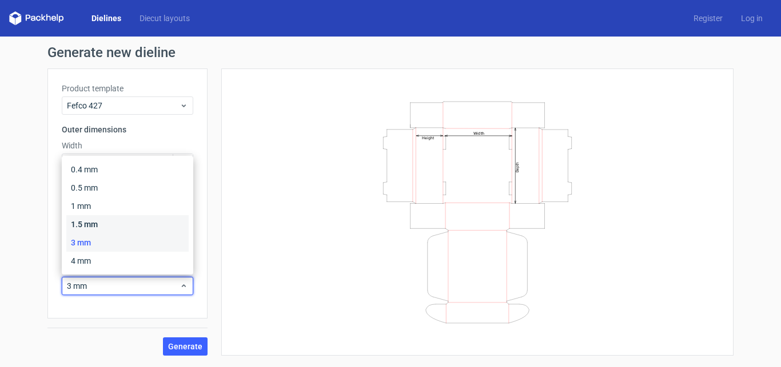 The width and height of the screenshot is (781, 367). I want to click on a: Register, so click(707, 18).